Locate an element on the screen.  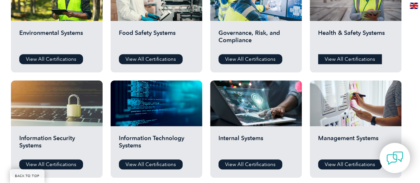
h2: Information Technology Systems is located at coordinates (156, 144).